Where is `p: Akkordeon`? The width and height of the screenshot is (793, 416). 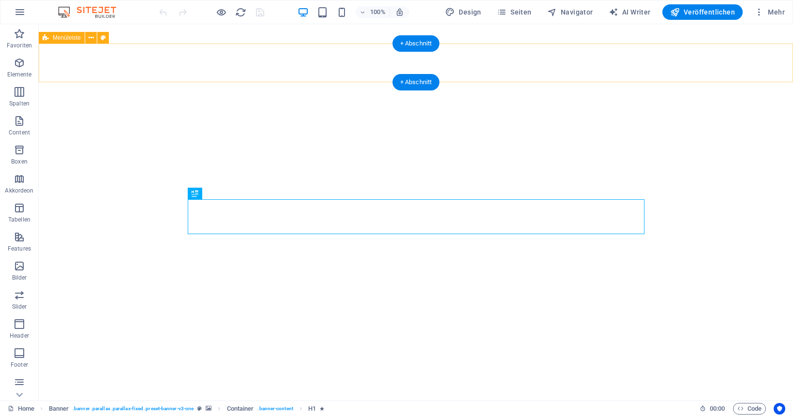 p: Akkordeon is located at coordinates (19, 191).